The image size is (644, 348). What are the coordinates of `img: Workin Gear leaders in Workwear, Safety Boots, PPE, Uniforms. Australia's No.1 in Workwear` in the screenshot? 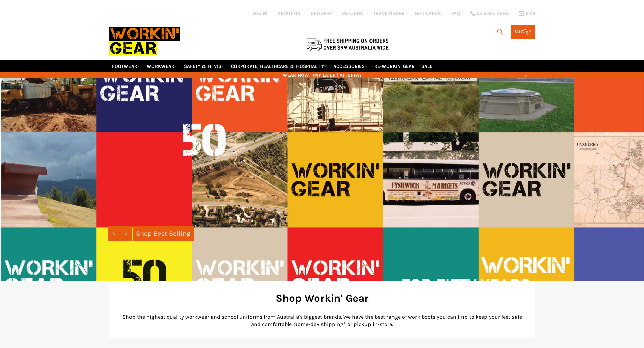 It's located at (144, 41).